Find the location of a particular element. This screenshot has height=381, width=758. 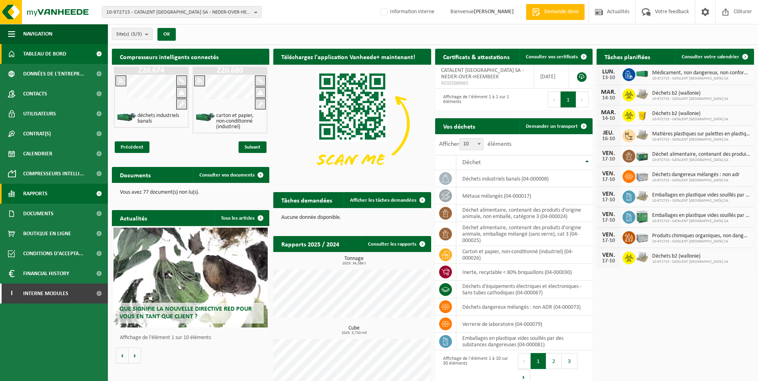

span: I is located at coordinates (12, 294).